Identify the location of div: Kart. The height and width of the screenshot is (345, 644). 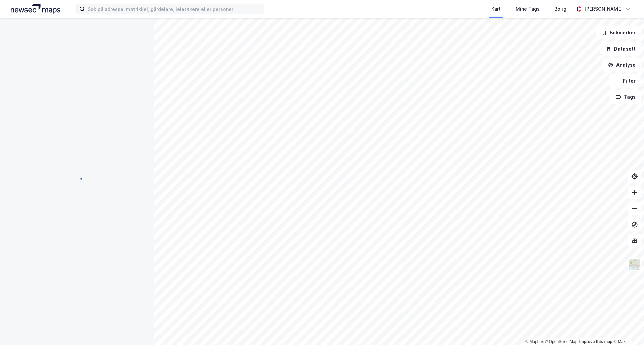
(496, 9).